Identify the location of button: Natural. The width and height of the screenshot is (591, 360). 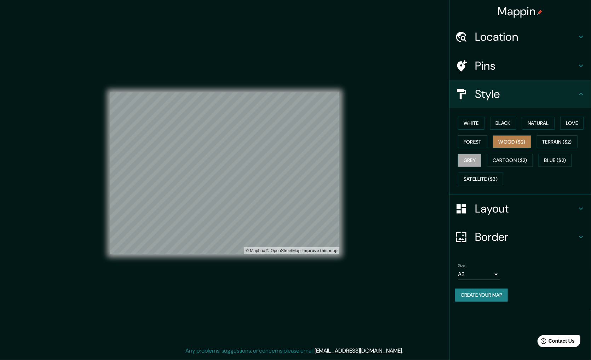
(538, 123).